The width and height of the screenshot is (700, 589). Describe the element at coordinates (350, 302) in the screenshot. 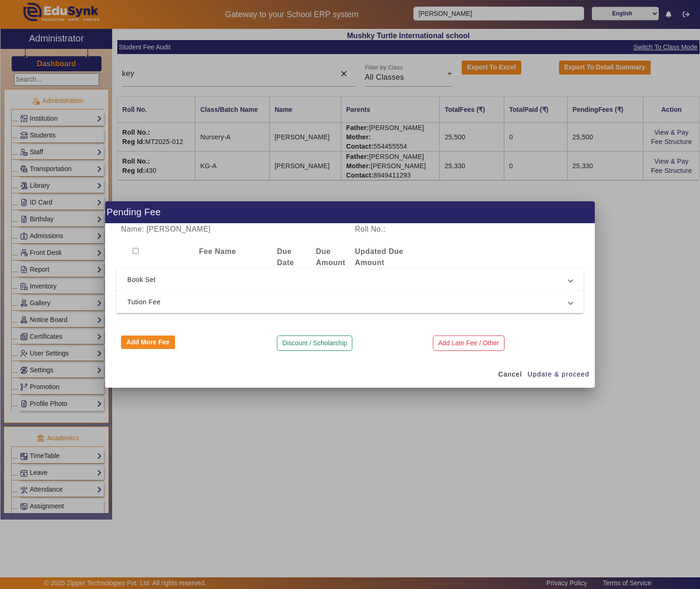

I see `mat-expansion-panel-header: Tution Fee` at that location.